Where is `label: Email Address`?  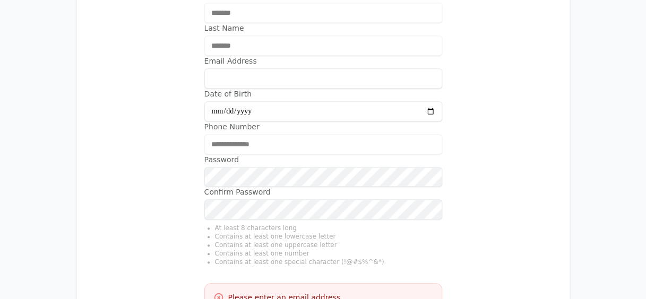 label: Email Address is located at coordinates (323, 61).